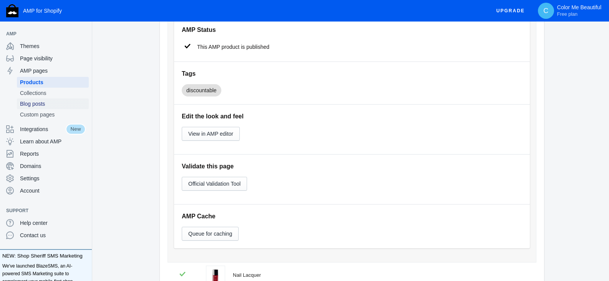 The width and height of the screenshot is (609, 281). What do you see at coordinates (53, 178) in the screenshot?
I see `span: Settings` at bounding box center [53, 178].